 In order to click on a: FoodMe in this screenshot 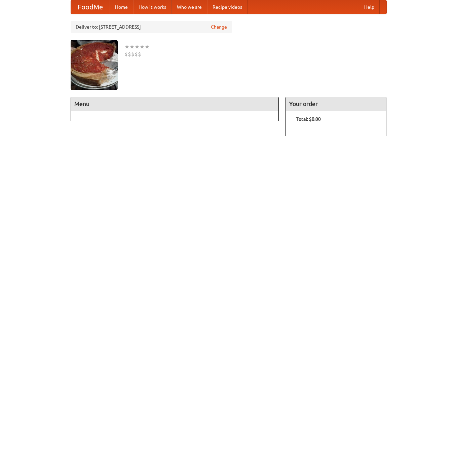, I will do `click(90, 7)`.